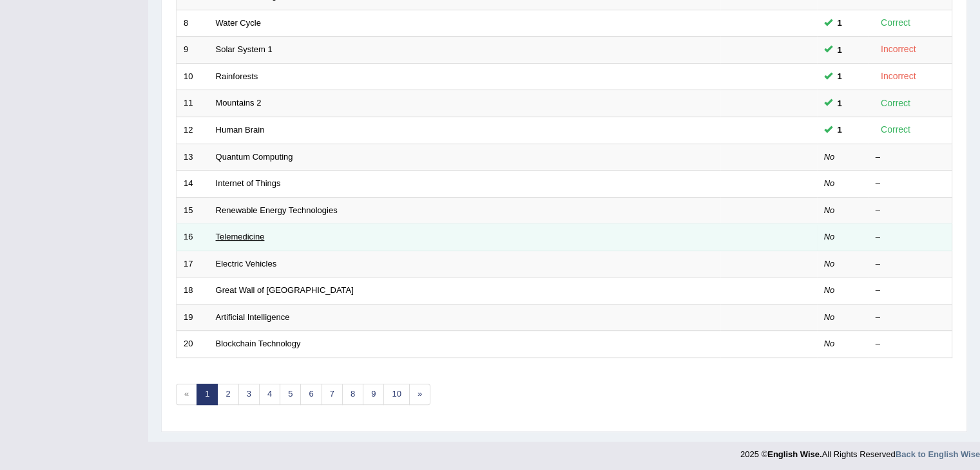 The width and height of the screenshot is (980, 470). I want to click on a: 3, so click(249, 394).